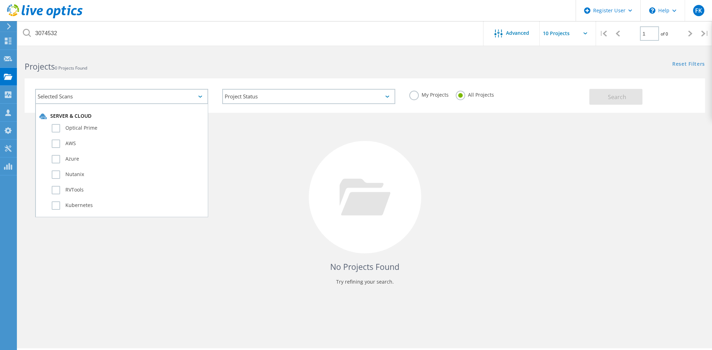 The height and width of the screenshot is (350, 712). What do you see at coordinates (652, 11) in the screenshot?
I see `svg: \n` at bounding box center [652, 11].